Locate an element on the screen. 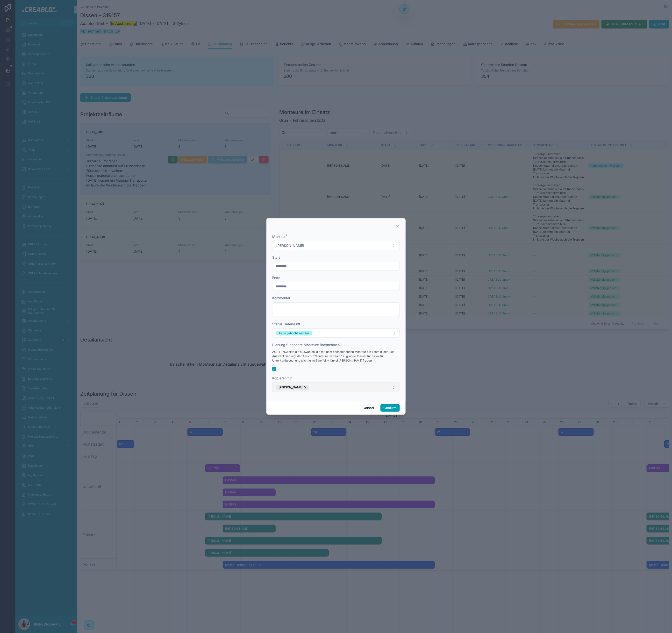 Image resolution: width=672 pixels, height=633 pixels. span: Start is located at coordinates (276, 258).